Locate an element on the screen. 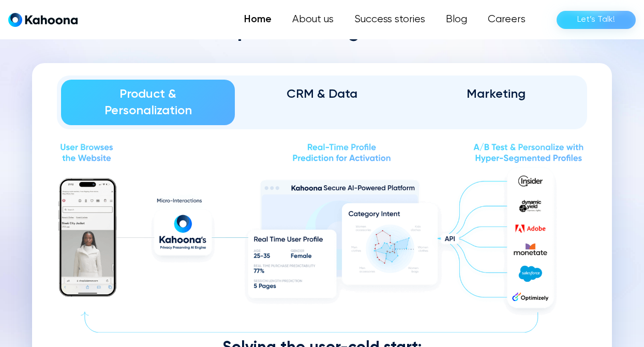 This screenshot has width=644, height=347. div: Product & Personalization is located at coordinates (148, 102).